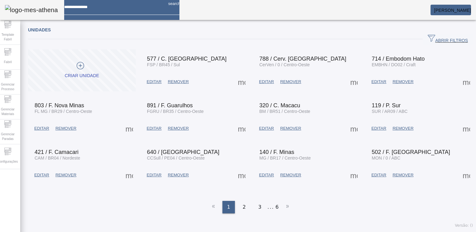  Describe the element at coordinates (389, 112) in the screenshot. I see `span: SUR / AR09 / ABC` at that location.